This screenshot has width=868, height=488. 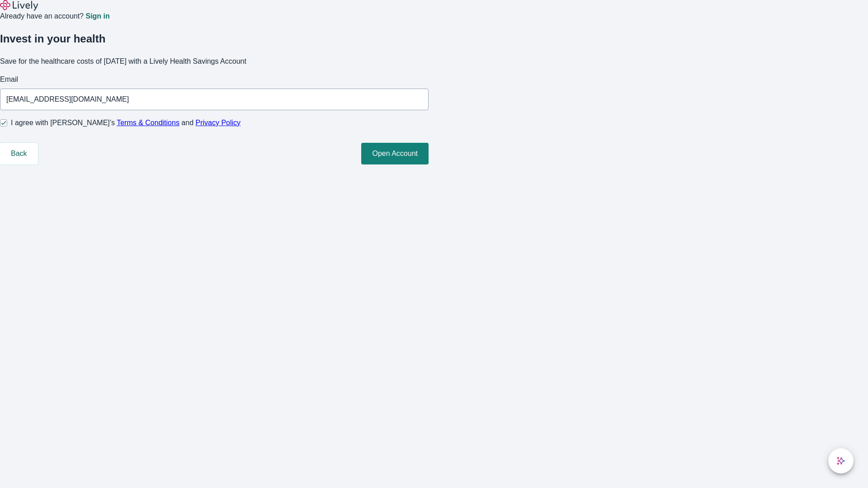 What do you see at coordinates (97, 16) in the screenshot?
I see `div: Sign in` at bounding box center [97, 16].